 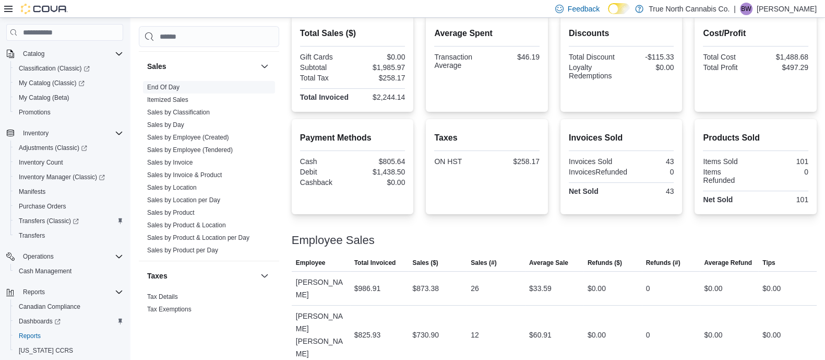 I want to click on div: $60.91, so click(x=540, y=335).